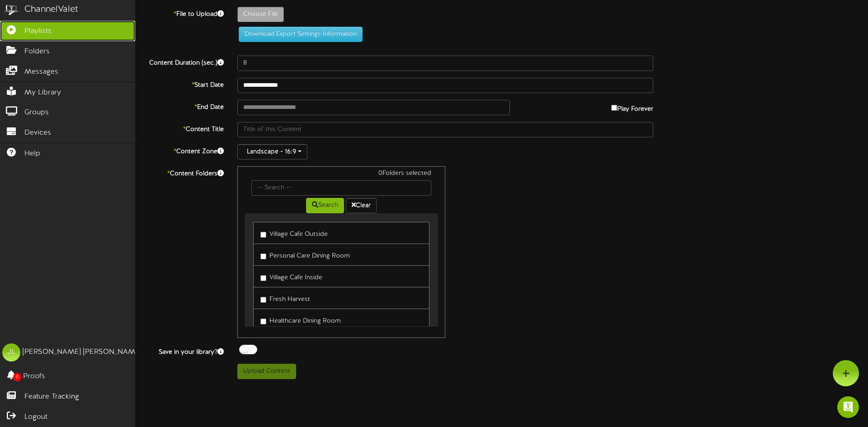 This screenshot has width=868, height=427. What do you see at coordinates (301, 34) in the screenshot?
I see `button: Download Export Settings Information` at bounding box center [301, 34].